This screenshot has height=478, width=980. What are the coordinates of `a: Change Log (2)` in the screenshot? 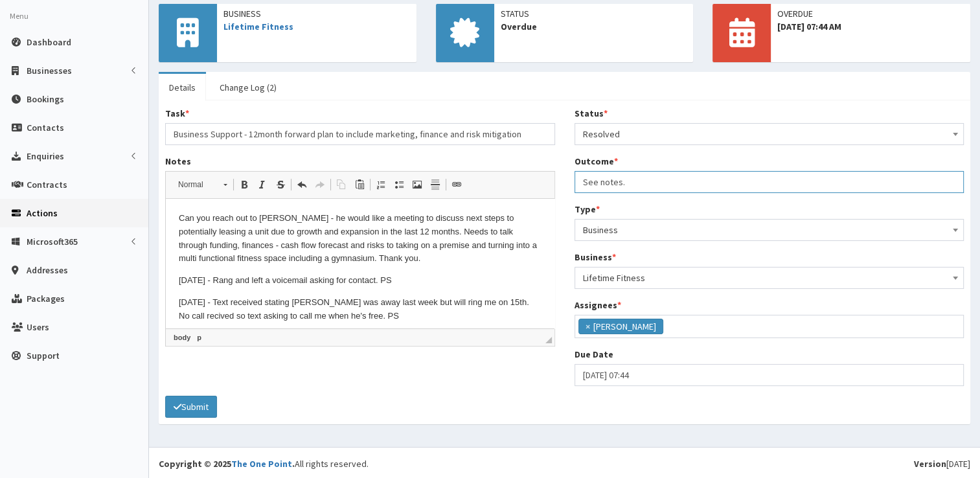 It's located at (248, 87).